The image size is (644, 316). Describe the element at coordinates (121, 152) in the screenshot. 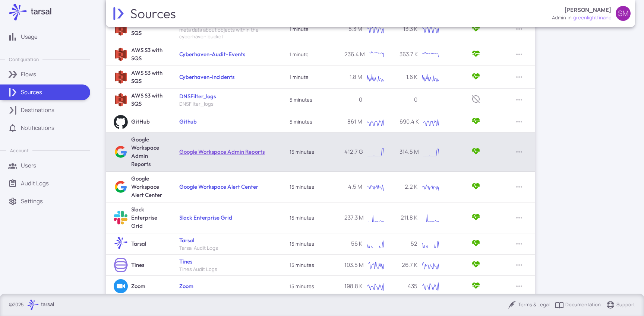

I see `img: Google Workspace Admin Reports` at that location.